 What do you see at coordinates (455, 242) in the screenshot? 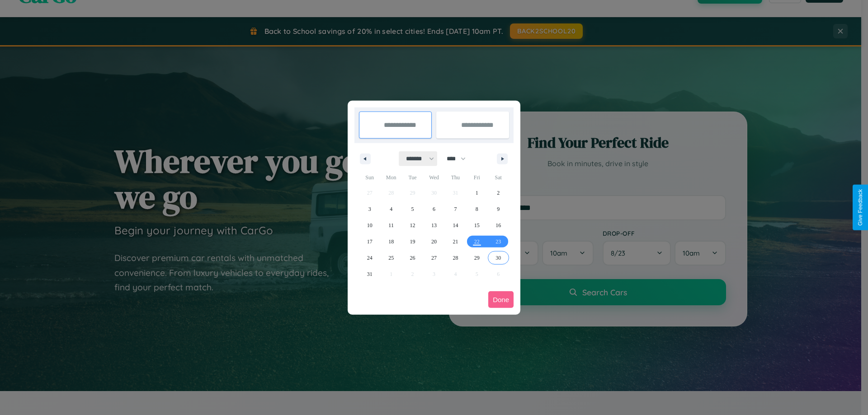
I see `span: 21` at bounding box center [455, 242].